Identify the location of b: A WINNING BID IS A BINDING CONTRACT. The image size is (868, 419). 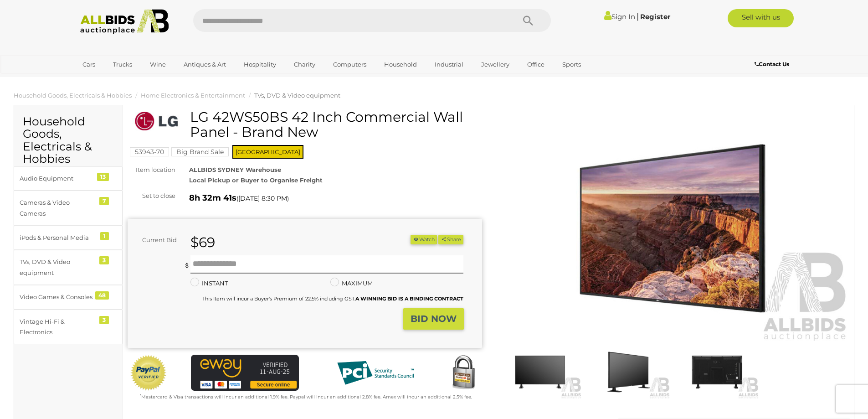
(409, 298).